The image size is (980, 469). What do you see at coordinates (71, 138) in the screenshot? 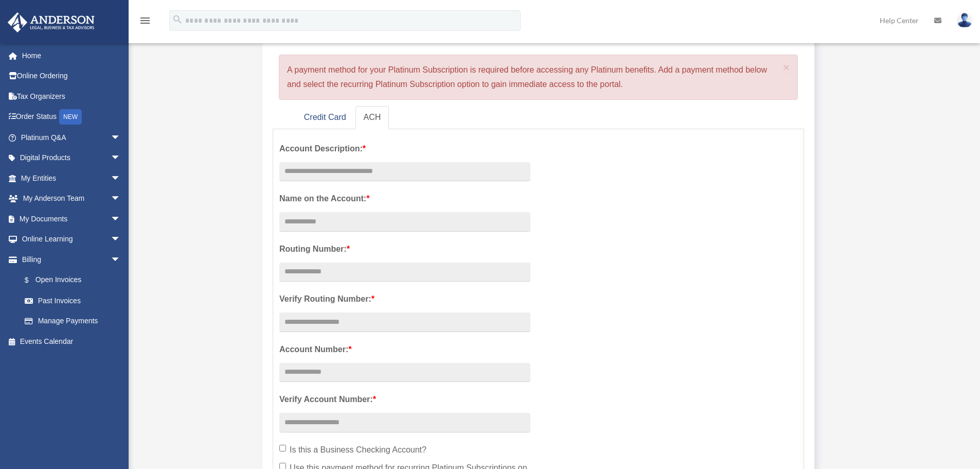
I see `a: Platinum Q&Aarrow_drop_down` at bounding box center [71, 138].